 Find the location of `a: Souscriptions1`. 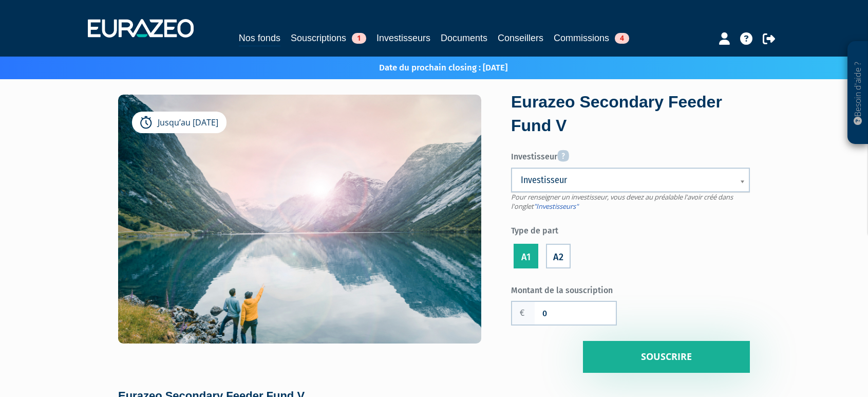

a: Souscriptions1 is located at coordinates (328, 38).